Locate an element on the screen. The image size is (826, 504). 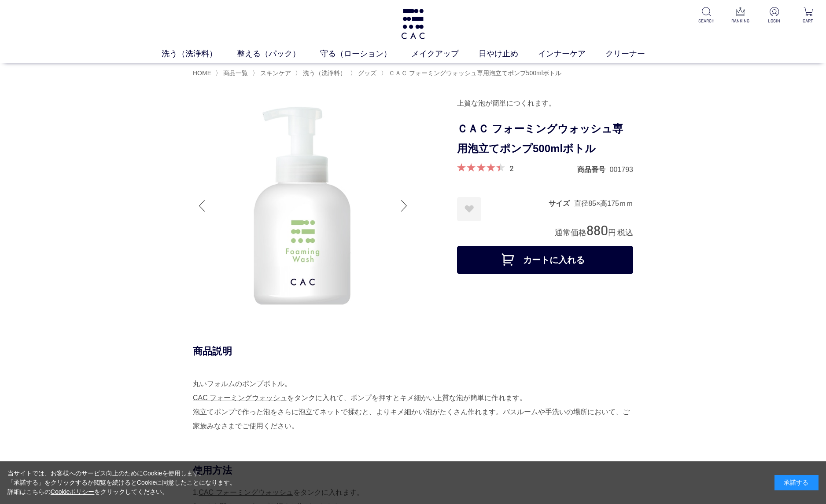
span: 通常価格 is located at coordinates (570, 233).